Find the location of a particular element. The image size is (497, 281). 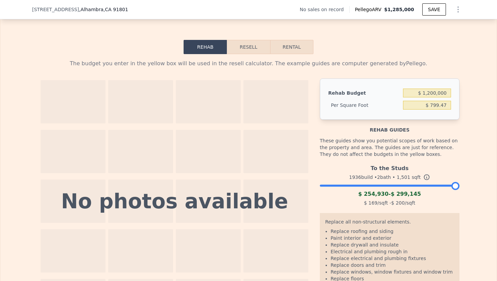

button: Show Options is located at coordinates (459, 9).